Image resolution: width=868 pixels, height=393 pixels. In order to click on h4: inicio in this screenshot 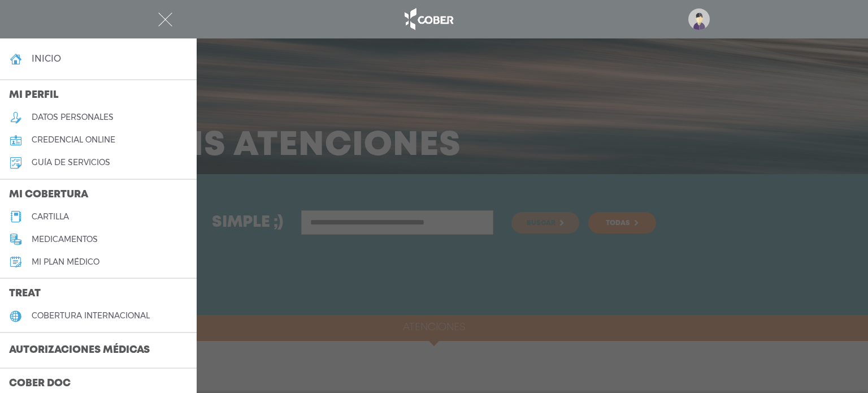, I will do `click(47, 58)`.